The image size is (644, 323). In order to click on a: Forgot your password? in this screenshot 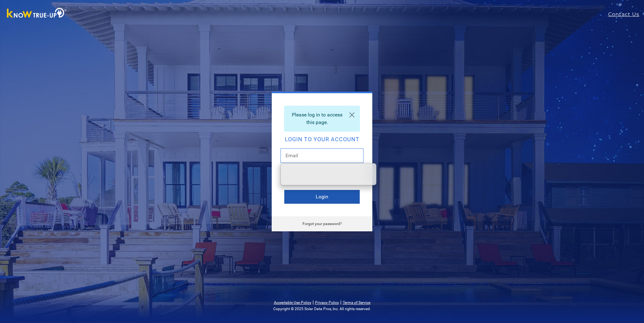, I will do `click(322, 224)`.